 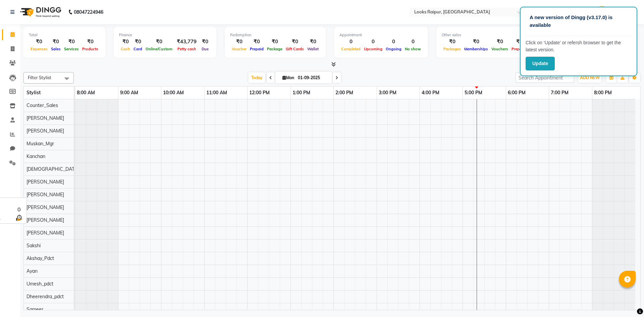 What do you see at coordinates (33, 93) in the screenshot?
I see `span: Stylist` at bounding box center [33, 93].